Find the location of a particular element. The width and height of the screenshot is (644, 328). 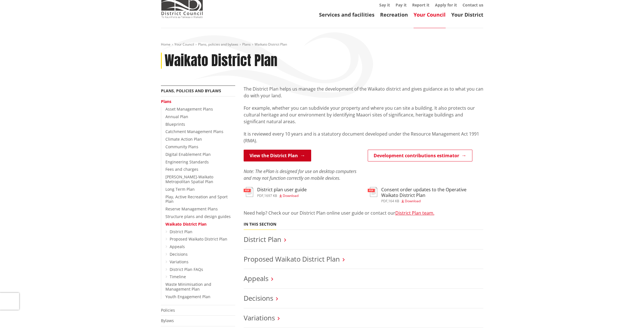

h3: Consent order updates to the Operative Waikato District Plan is located at coordinates (432, 192).